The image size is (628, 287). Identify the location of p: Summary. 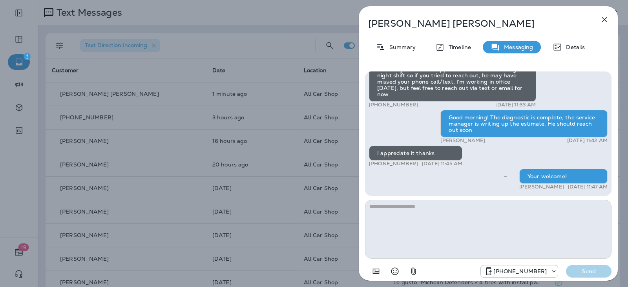
(400, 47).